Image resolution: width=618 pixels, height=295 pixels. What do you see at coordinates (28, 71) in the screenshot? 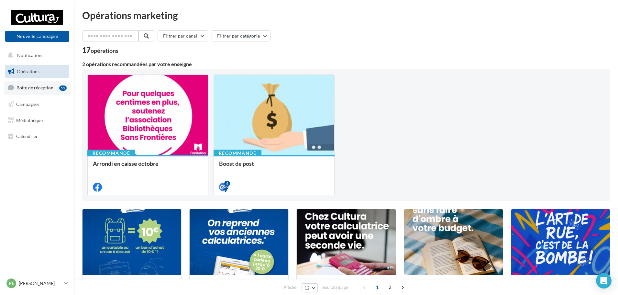
I see `span: Opérations` at bounding box center [28, 71].